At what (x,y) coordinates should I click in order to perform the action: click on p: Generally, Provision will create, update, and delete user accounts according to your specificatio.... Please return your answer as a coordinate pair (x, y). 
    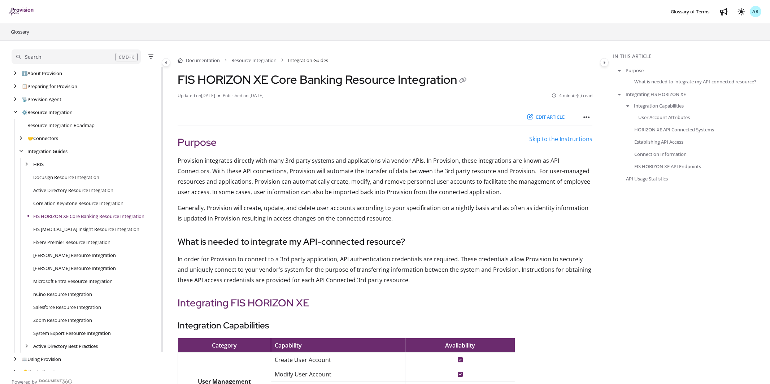
    Looking at the image, I should click on (385, 213).